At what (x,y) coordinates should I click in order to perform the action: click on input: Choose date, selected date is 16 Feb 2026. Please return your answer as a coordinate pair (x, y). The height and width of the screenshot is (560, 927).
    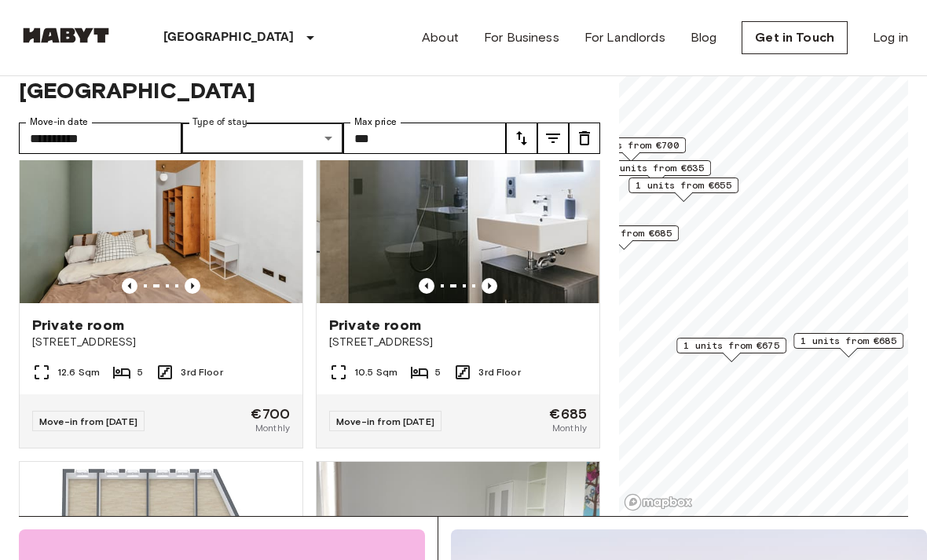
    Looking at the image, I should click on (100, 138).